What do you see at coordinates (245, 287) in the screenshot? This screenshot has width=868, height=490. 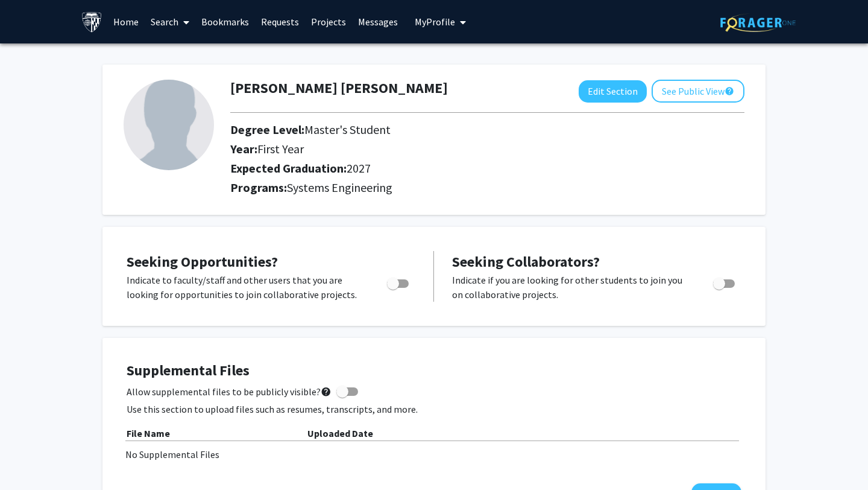 I see `p: Indicate to faculty/staff and other users that you are looking for opportunities to join collabor...` at bounding box center [245, 287].